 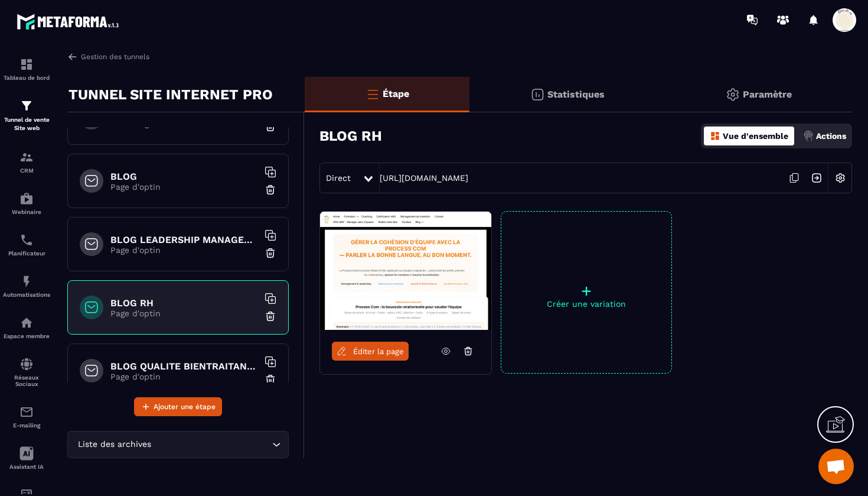 What do you see at coordinates (26, 211) in the screenshot?
I see `p: Webinaire` at bounding box center [26, 211].